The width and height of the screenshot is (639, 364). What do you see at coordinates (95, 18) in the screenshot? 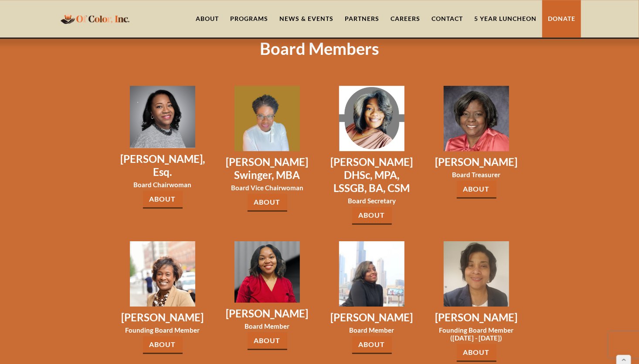
I see `a: home` at bounding box center [95, 18].